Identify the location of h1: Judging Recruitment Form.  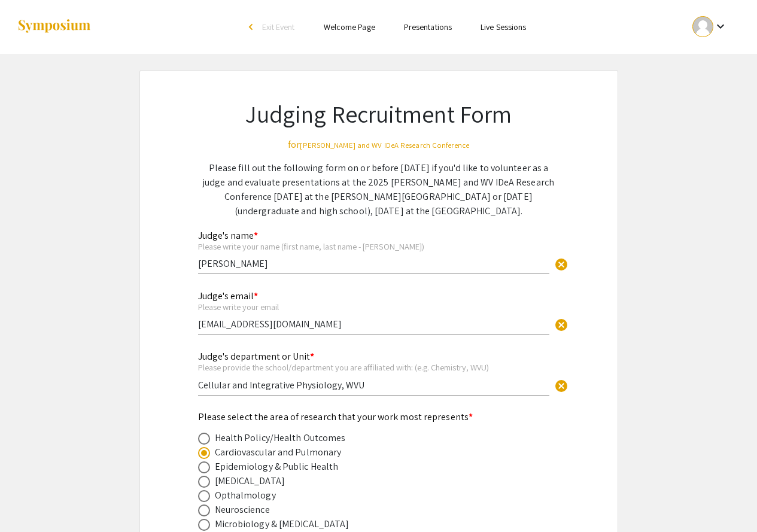
(379, 114).